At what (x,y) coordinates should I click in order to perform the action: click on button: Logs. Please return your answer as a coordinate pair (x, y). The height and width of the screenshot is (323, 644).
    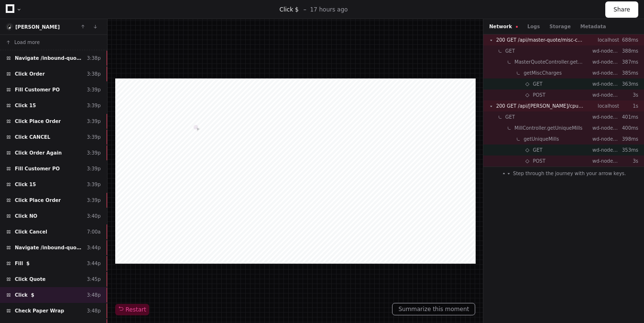
    Looking at the image, I should click on (534, 26).